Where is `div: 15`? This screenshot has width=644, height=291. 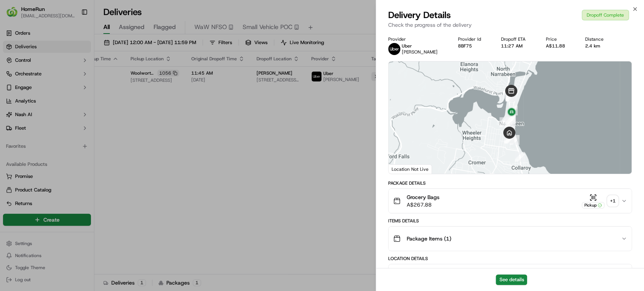
div: 15 is located at coordinates (515, 140).